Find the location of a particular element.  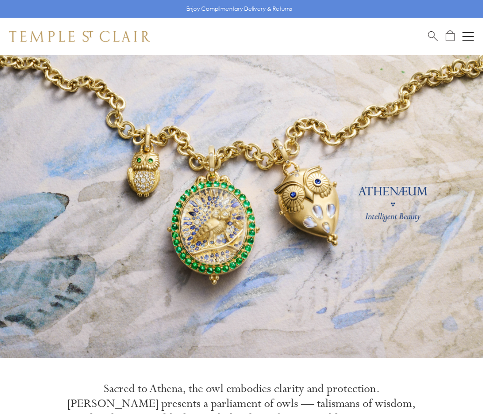

img: Temple St. Clair is located at coordinates (80, 36).